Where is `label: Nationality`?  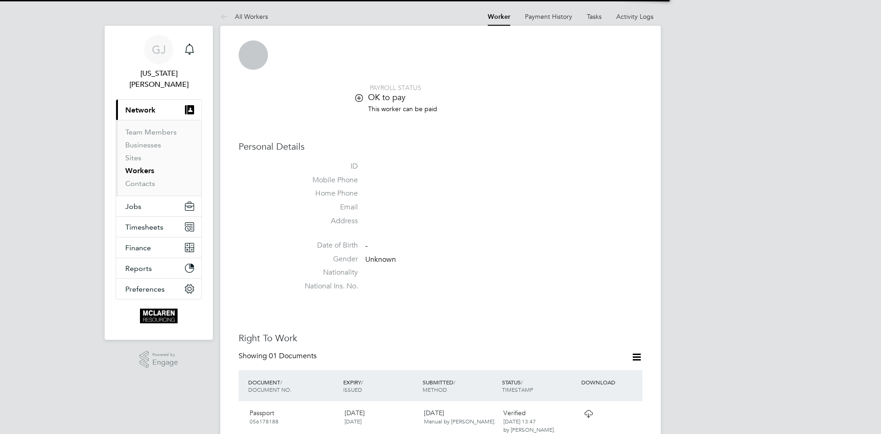 label: Nationality is located at coordinates (326, 272).